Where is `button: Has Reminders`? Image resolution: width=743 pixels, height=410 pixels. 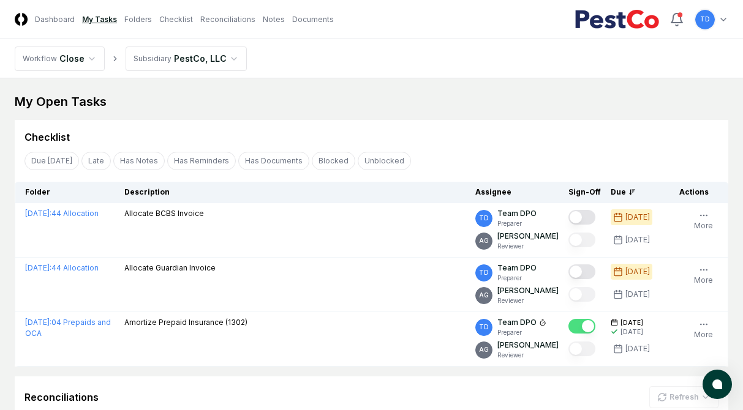 button: Has Reminders is located at coordinates (201, 161).